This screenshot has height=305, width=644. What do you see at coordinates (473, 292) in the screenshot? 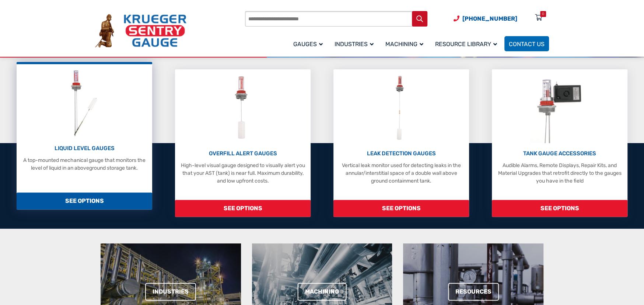
I see `a: Resources` at bounding box center [473, 292].